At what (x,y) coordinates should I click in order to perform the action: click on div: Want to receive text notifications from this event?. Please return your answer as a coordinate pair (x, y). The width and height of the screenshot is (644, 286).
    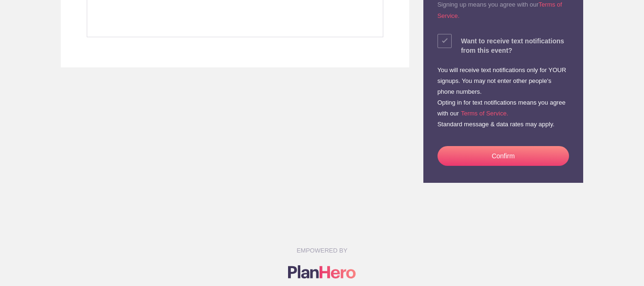
    Looking at the image, I should click on (515, 46).